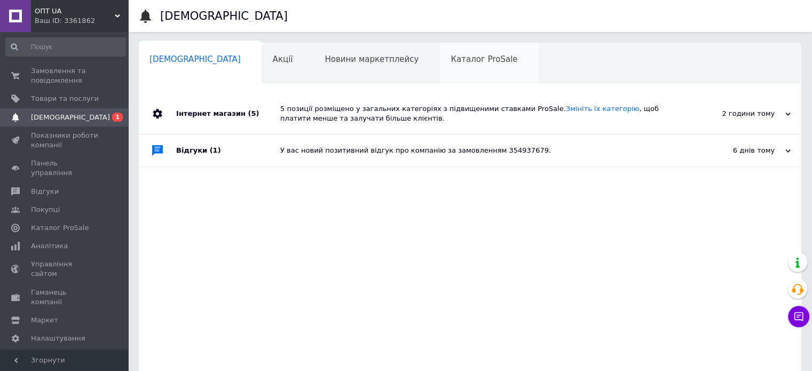 This screenshot has width=812, height=371. I want to click on span: Відгуки, so click(45, 192).